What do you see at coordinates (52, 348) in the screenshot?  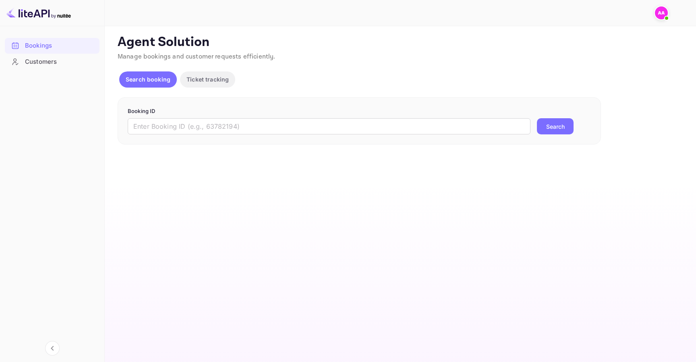 I see `button: Collapse navigation` at bounding box center [52, 348].